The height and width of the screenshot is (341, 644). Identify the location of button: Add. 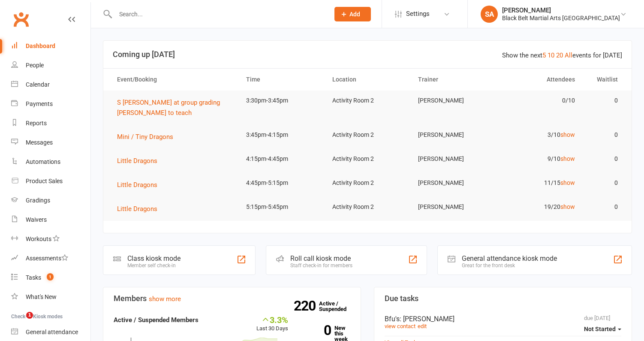
(353, 14).